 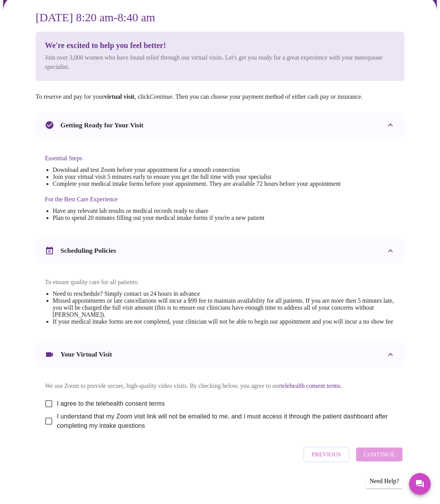 I want to click on li: Plan to spend 20 minutes filling out your medical intake forms if you're a new patient, so click(x=197, y=217).